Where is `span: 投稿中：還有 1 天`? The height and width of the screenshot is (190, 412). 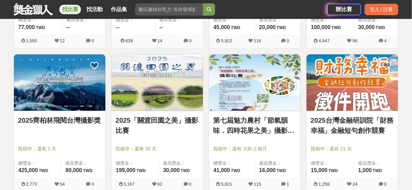 span: 投稿中：還有 1 天 is located at coordinates (60, 149).